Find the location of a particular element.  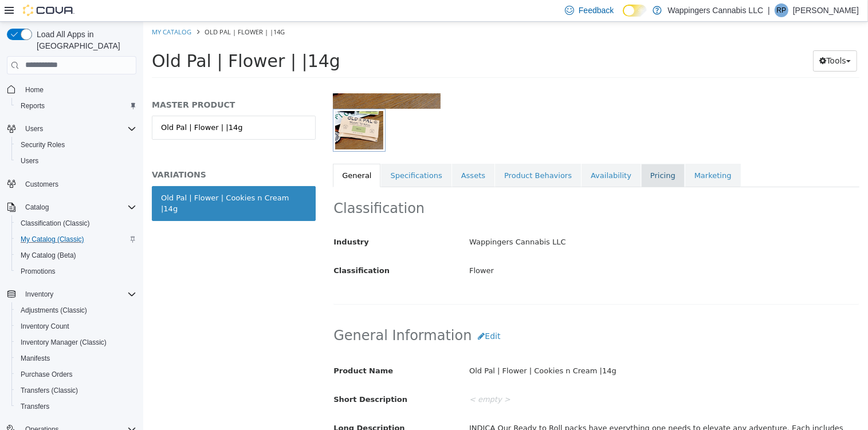

span: Dark Mode is located at coordinates (623, 17).